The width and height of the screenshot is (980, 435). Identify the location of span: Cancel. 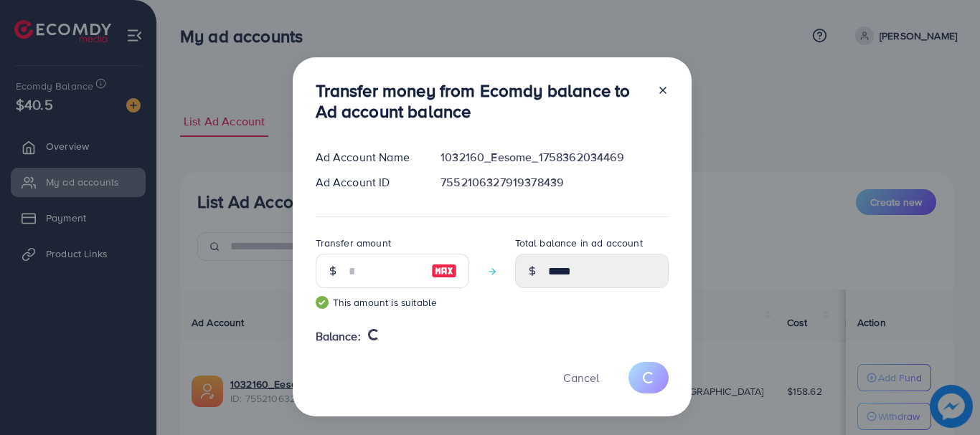
(581, 378).